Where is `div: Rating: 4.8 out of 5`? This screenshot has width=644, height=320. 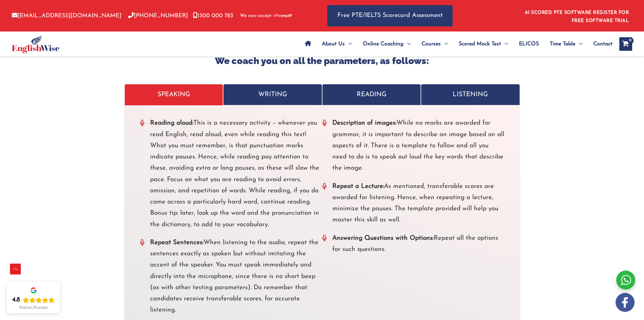
div: Rating: 4.8 out of 5 is located at coordinates (33, 300).